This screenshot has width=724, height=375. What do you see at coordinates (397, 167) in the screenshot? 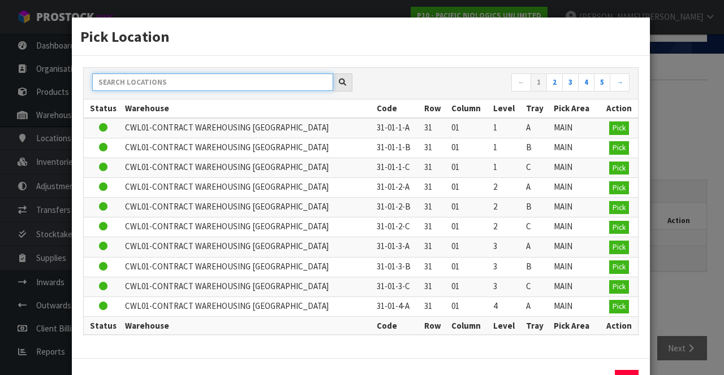
I see `td: 31-01-1-C` at bounding box center [397, 167].